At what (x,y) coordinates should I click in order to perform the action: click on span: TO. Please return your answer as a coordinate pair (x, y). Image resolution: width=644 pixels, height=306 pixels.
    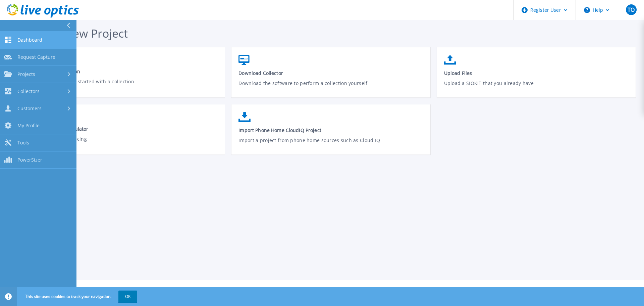
    Looking at the image, I should click on (631, 10).